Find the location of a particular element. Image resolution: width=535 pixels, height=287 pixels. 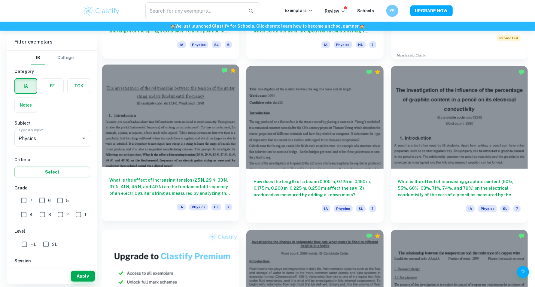

h6: Session is located at coordinates (52, 261).